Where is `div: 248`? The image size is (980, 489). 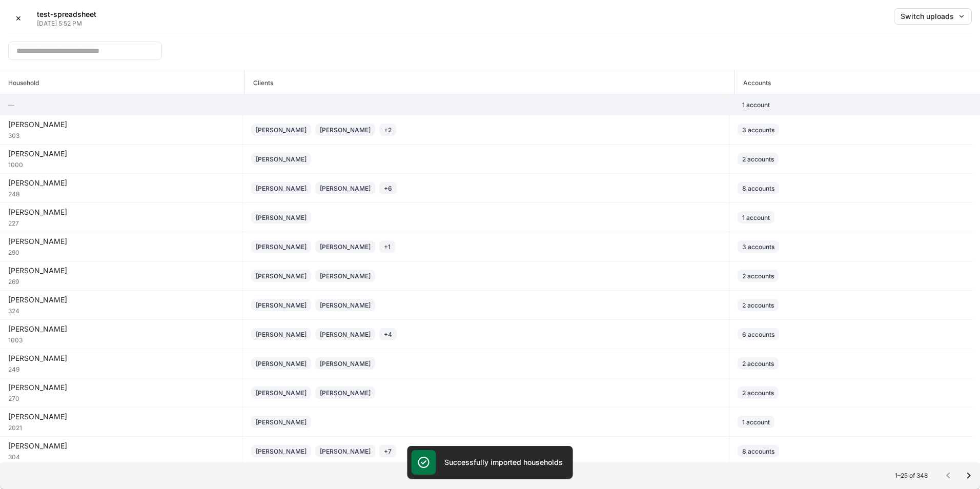 div: 248 is located at coordinates (121, 193).